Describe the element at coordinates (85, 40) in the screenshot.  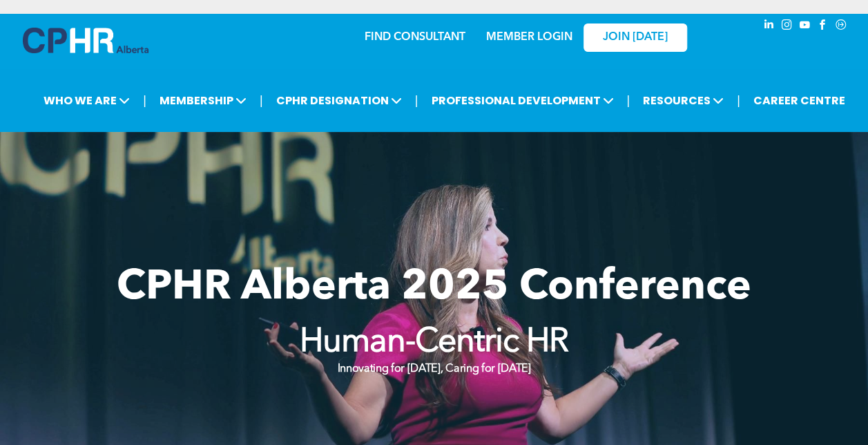
I see `img: A blue and white logo for cp alberta` at that location.